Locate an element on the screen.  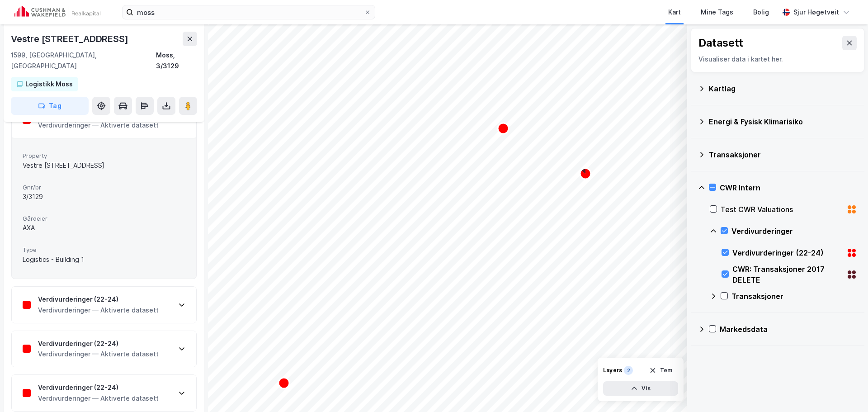
div: Energi & Fysisk Klimarisiko is located at coordinates (783, 121).